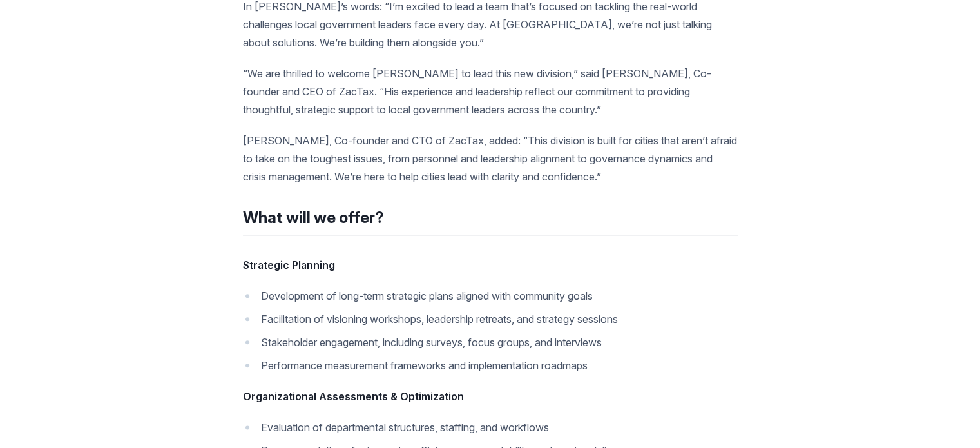  Describe the element at coordinates (490, 220) in the screenshot. I see `h2: What will we offer?` at that location.